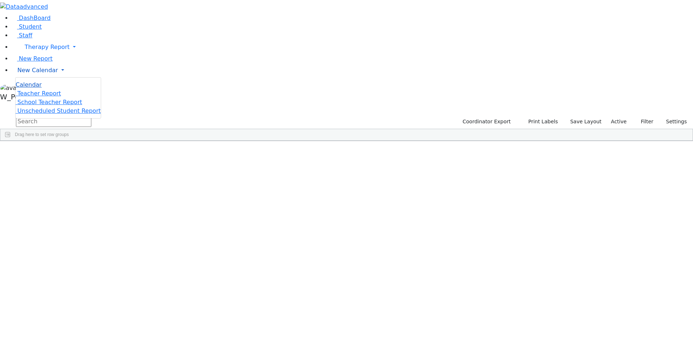 Image resolution: width=693 pixels, height=346 pixels. Describe the element at coordinates (39, 93) in the screenshot. I see `span: Teacher Report` at that location.